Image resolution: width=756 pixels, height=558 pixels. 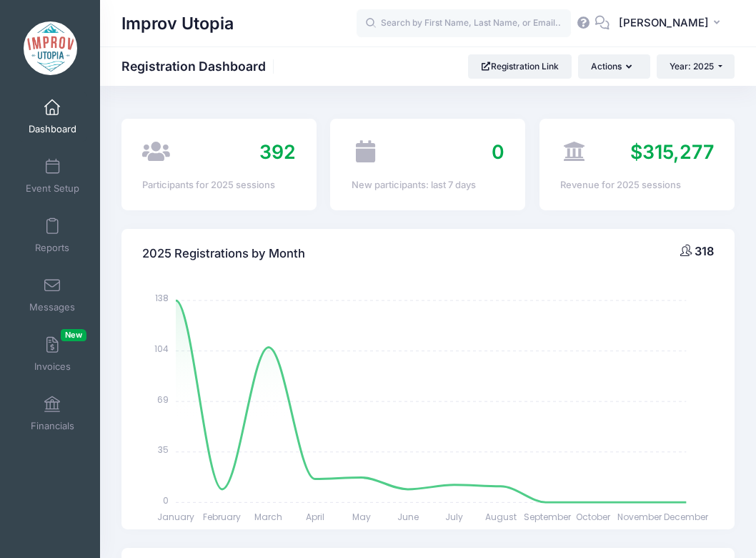 I want to click on span: Year: 2025, so click(x=692, y=66).